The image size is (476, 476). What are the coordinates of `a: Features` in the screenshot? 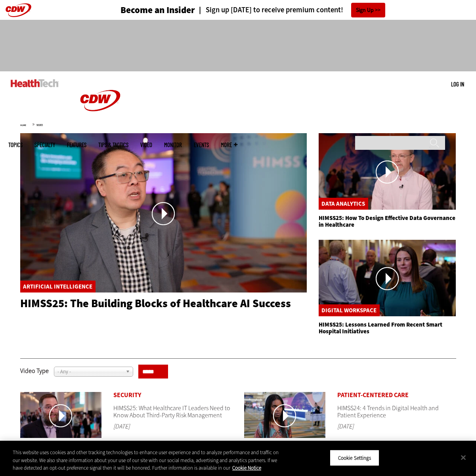 It's located at (76, 145).